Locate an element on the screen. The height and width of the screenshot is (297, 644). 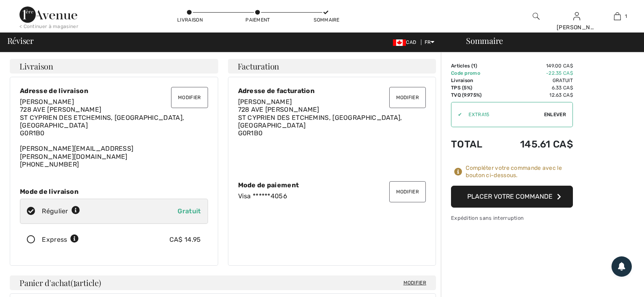
div: CA$ 14.95 is located at coordinates (185, 240).